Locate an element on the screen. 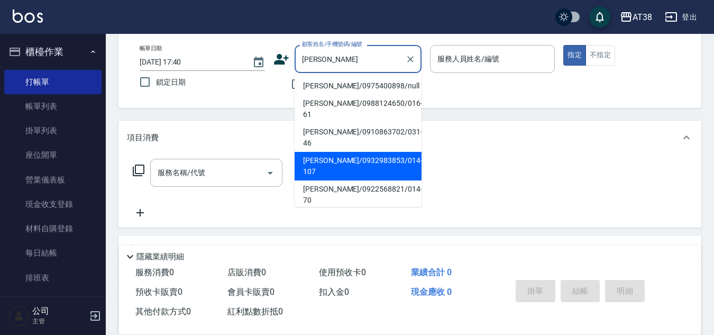 Image resolution: width=714 pixels, height=335 pixels. p: 項目消費 is located at coordinates (143, 138).